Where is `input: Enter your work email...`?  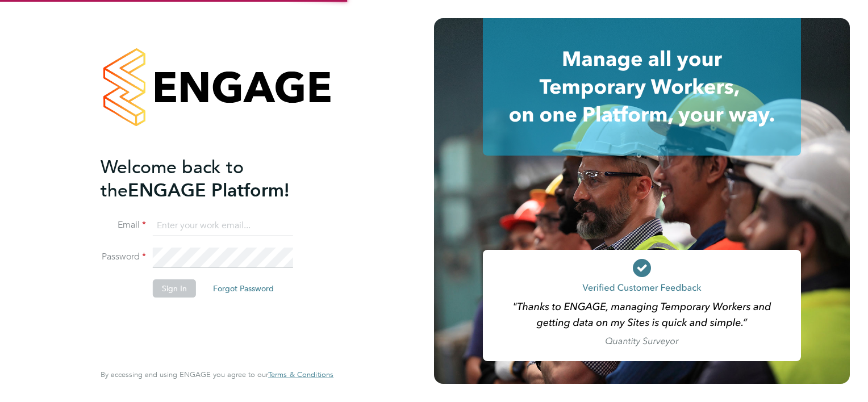 input: Enter your work email... is located at coordinates (222, 226).